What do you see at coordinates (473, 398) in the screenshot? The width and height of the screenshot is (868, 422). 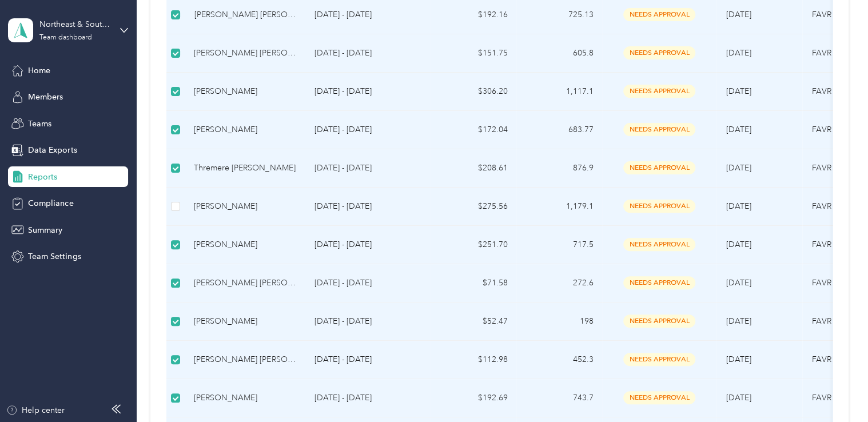 I see `td: $192.69` at bounding box center [473, 398].